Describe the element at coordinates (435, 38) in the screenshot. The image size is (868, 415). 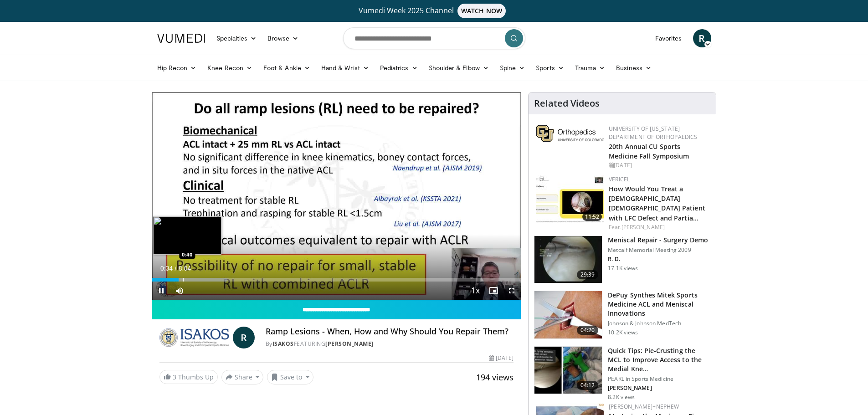
I see `input: Search topics, interventions` at that location.